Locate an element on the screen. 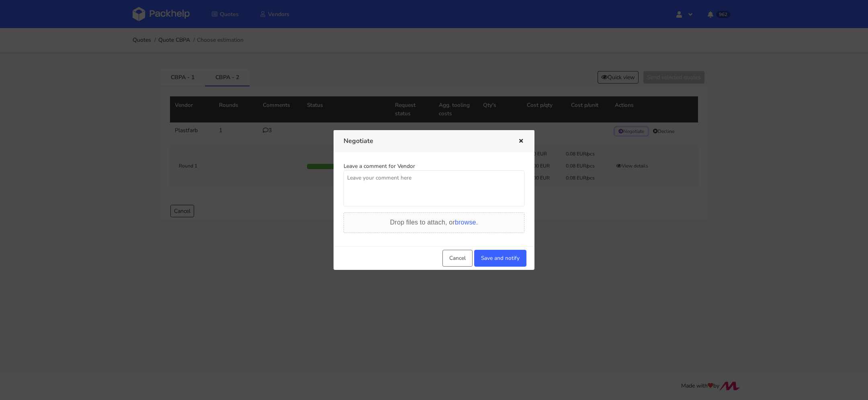 This screenshot has width=868, height=400. button: Cancel is located at coordinates (457, 258).